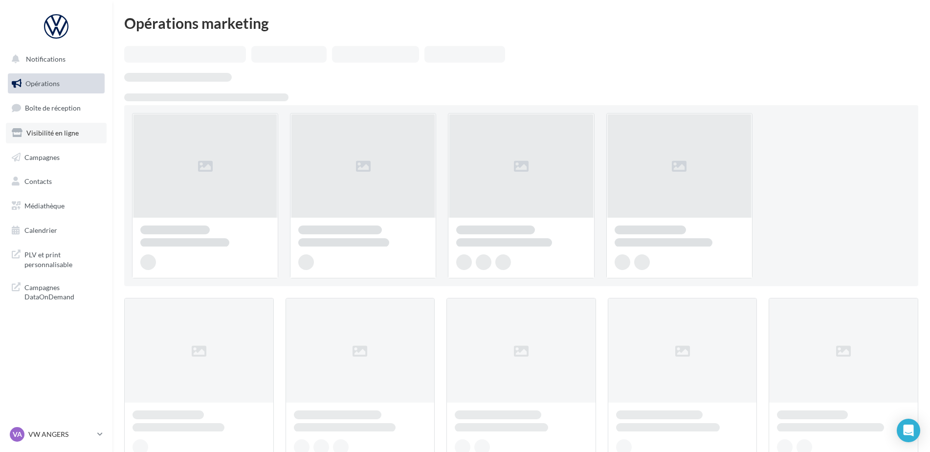 The width and height of the screenshot is (930, 452). What do you see at coordinates (63, 258) in the screenshot?
I see `span: PLV et print personnalisable` at bounding box center [63, 258].